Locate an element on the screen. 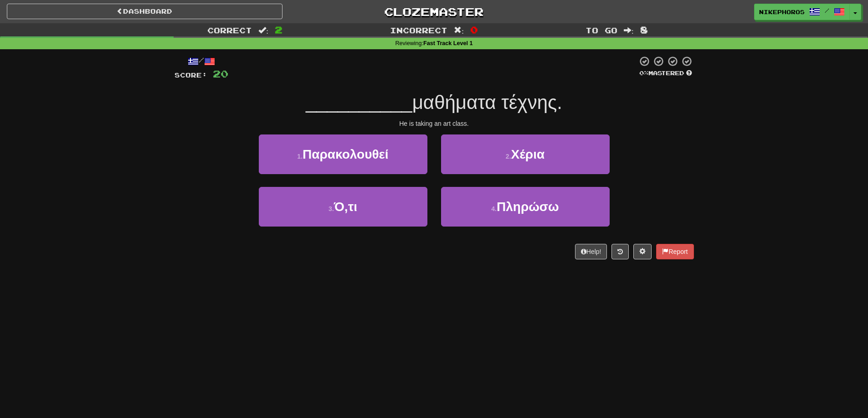 This screenshot has height=418, width=868. button: 1.Παρακολουθεί is located at coordinates (343, 154).